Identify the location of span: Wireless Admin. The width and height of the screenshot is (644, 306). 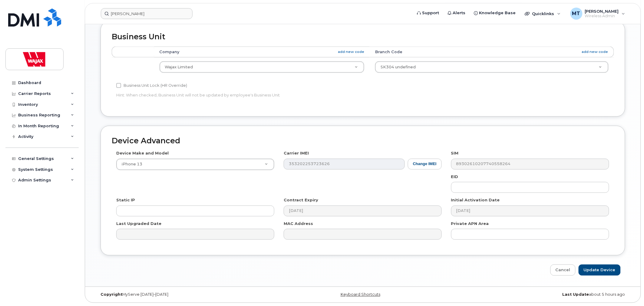
(602, 16).